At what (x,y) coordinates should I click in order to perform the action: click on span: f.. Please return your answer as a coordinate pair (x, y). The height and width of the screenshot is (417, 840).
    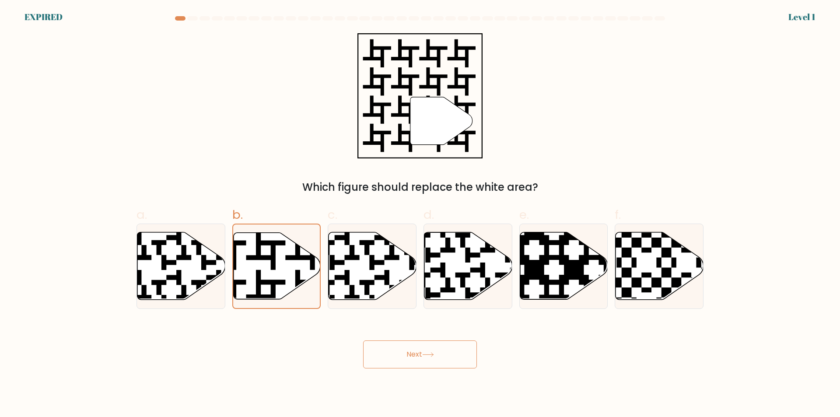
    Looking at the image, I should click on (618, 214).